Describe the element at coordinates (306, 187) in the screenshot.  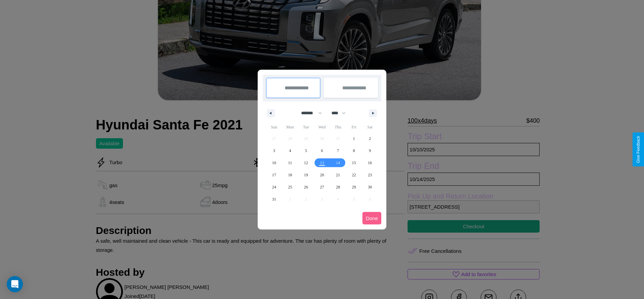
I see `button: 26` at that location.